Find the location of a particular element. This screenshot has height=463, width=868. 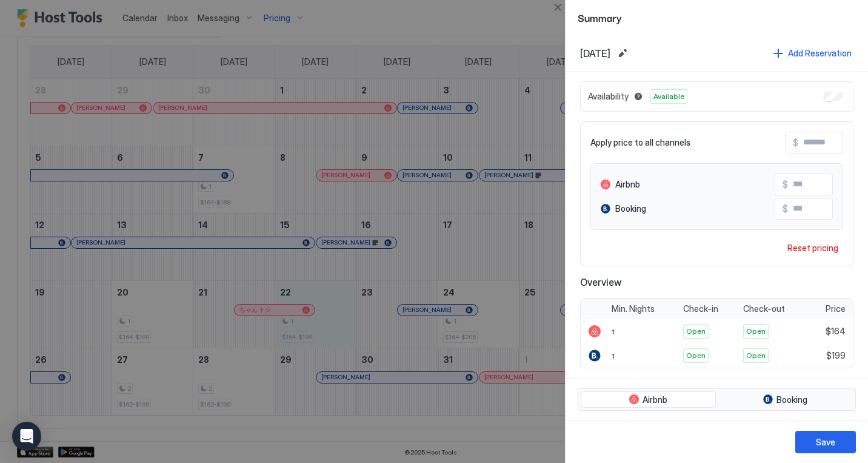

span: Overview is located at coordinates (716, 282).